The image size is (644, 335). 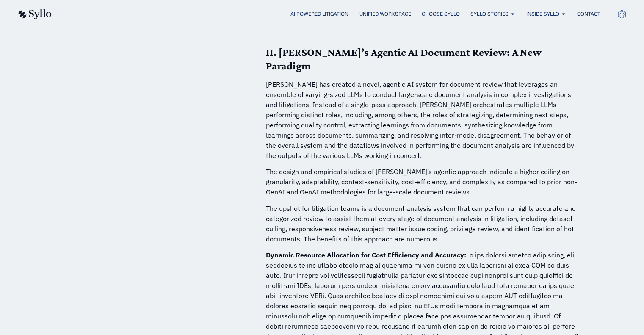 I want to click on p: The upshot for litigation teams is a document analysis system that can perform a highly accurate ..., so click(x=422, y=224).